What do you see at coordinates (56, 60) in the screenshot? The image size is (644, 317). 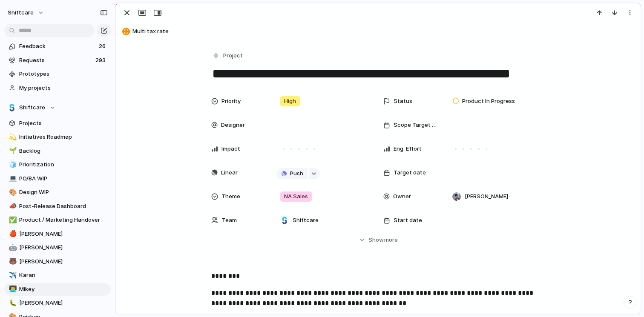 I see `span: Requests` at bounding box center [56, 60].